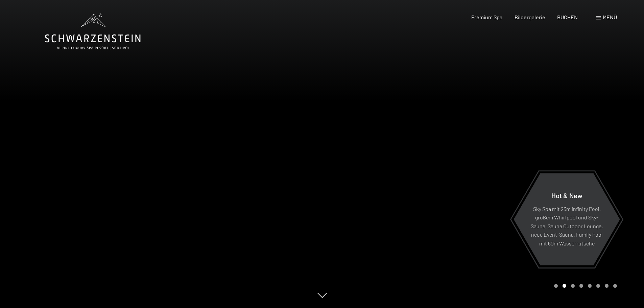 The image size is (644, 308). What do you see at coordinates (487, 17) in the screenshot?
I see `span: Premium Spa` at bounding box center [487, 17].